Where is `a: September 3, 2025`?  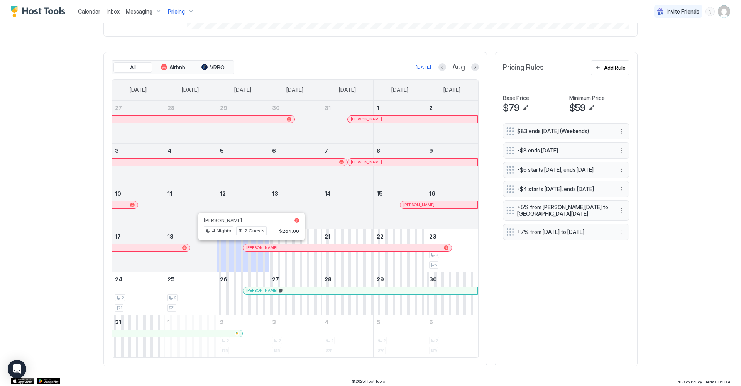 a: September 3, 2025 is located at coordinates (295, 322).